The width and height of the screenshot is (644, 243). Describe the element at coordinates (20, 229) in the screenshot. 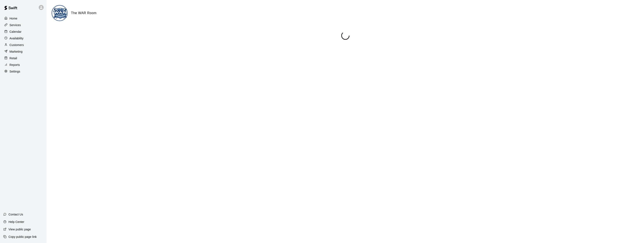

I see `p: View public page` at that location.